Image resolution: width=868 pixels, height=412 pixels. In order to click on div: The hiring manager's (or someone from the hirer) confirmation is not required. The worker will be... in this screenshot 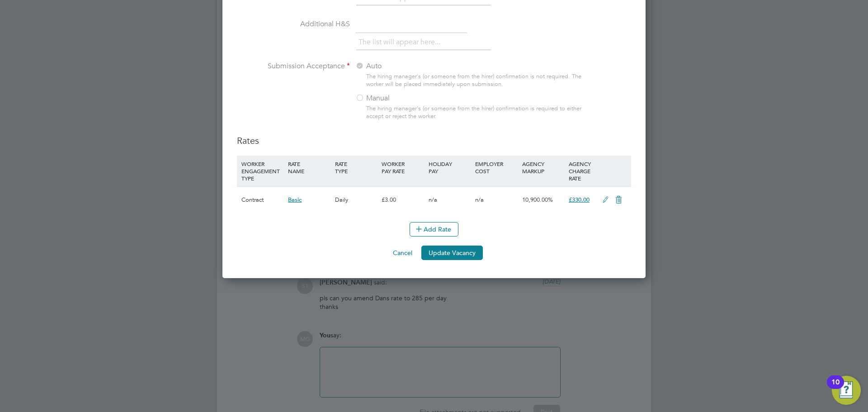, I will do `click(476, 80)`.